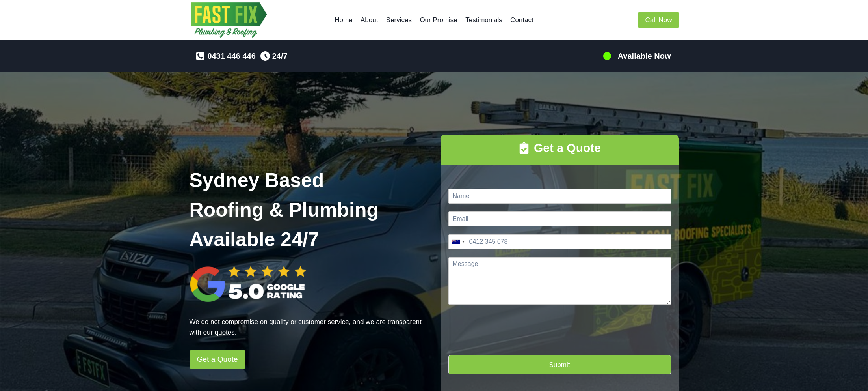 The height and width of the screenshot is (391, 868). What do you see at coordinates (280, 56) in the screenshot?
I see `span: 24/7` at bounding box center [280, 56].